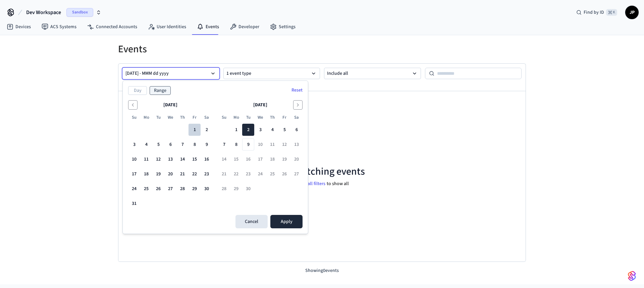 Image resolution: width=644 pixels, height=288 pixels. Describe the element at coordinates (170, 144) in the screenshot. I see `button: Wednesday, August 6th, 2025` at that location.